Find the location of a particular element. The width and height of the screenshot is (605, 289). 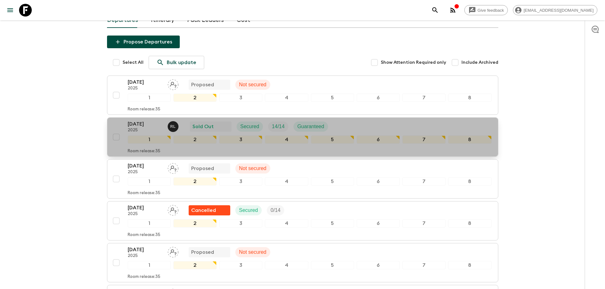

span: Show Attention Required only is located at coordinates (413, 63).